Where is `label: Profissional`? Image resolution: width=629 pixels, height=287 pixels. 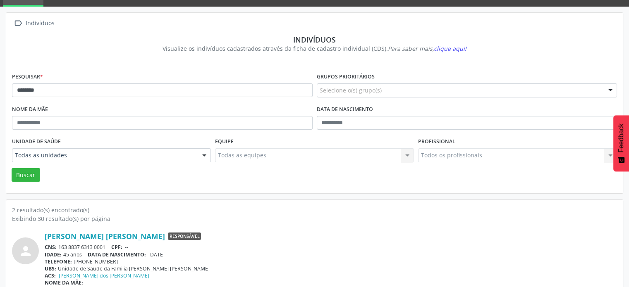 label: Profissional is located at coordinates (436, 142).